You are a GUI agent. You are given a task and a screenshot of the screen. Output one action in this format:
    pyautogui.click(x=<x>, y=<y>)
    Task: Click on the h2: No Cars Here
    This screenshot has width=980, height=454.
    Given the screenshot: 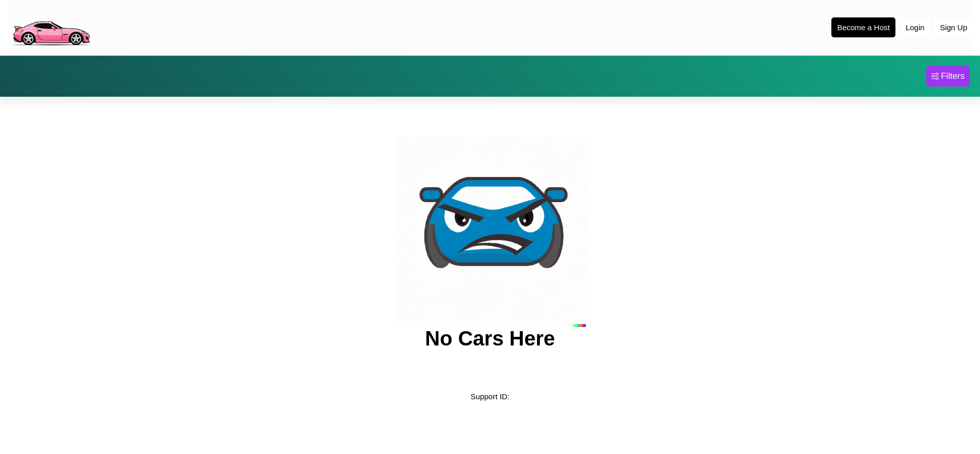 What is the action you would take?
    pyautogui.click(x=490, y=339)
    